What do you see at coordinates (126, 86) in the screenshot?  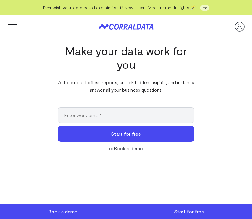 I see `p: AI to build effortless reports, unlock hidden insights, and instantly answer all your business qu...` at bounding box center [126, 86].